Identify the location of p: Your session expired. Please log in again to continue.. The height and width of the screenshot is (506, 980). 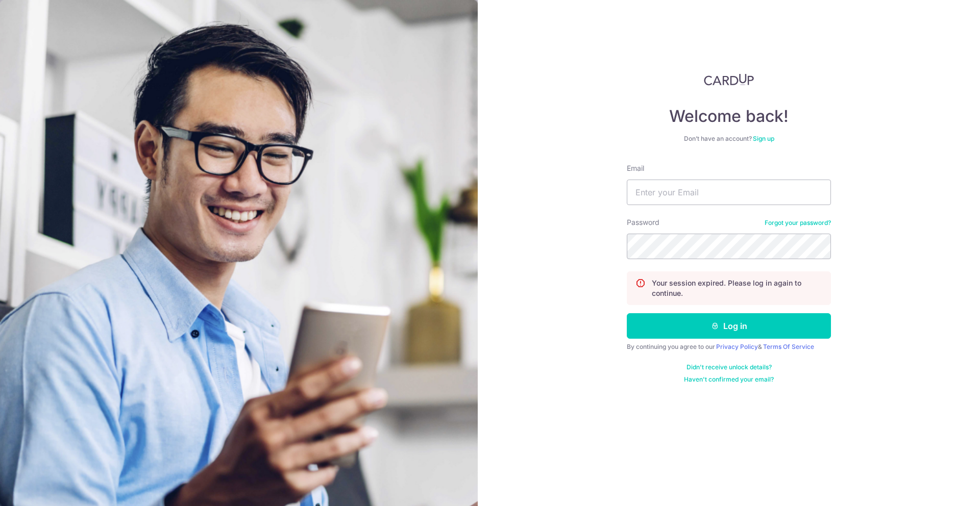
(737, 288).